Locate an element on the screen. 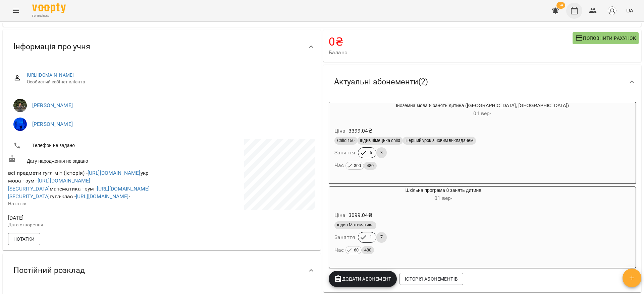 The image size is (644, 298). p: 3399.04 ₴ is located at coordinates (360, 131).